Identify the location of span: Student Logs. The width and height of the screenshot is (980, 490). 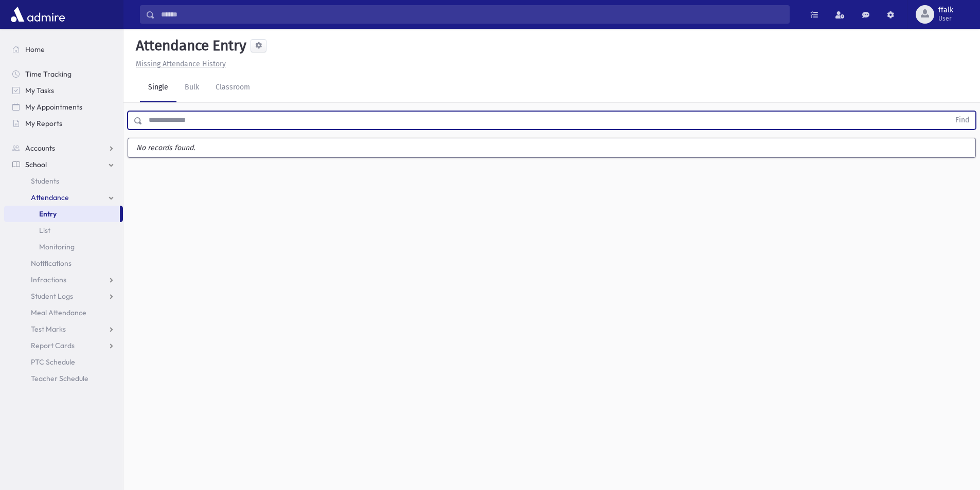
(52, 296).